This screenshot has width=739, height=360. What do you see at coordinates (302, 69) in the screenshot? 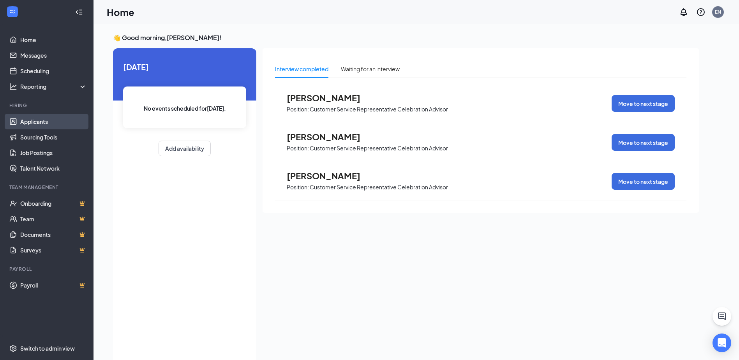
I see `div: Interview completed` at bounding box center [302, 69].